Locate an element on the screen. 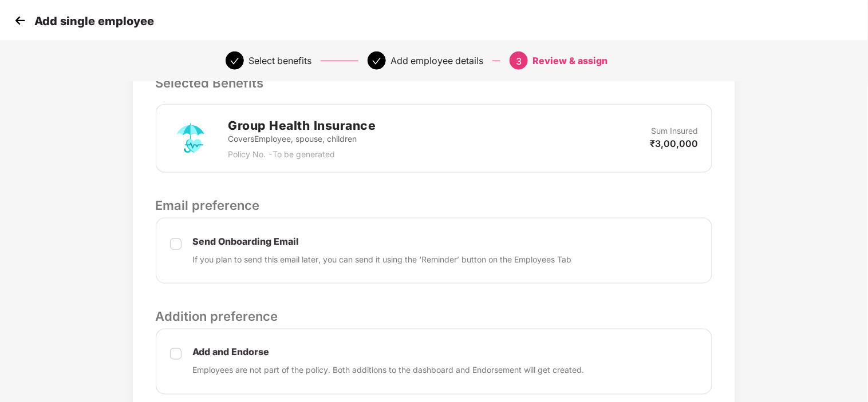  p: Sum Insured is located at coordinates (675, 131).